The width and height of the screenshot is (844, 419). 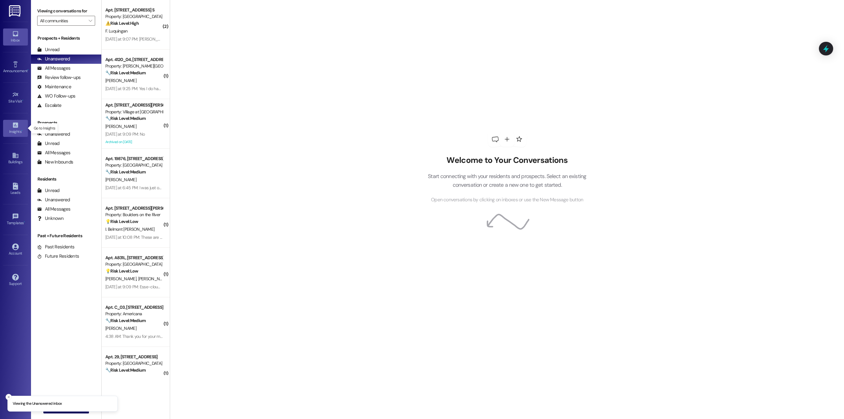 What do you see at coordinates (49, 105) in the screenshot?
I see `div: Escalate` at bounding box center [49, 105].